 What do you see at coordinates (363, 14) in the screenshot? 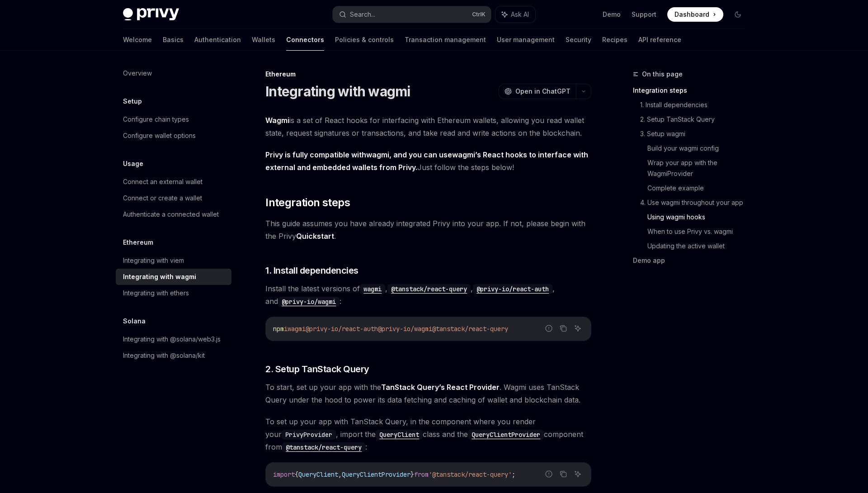
I see `div: Search...` at bounding box center [363, 14].